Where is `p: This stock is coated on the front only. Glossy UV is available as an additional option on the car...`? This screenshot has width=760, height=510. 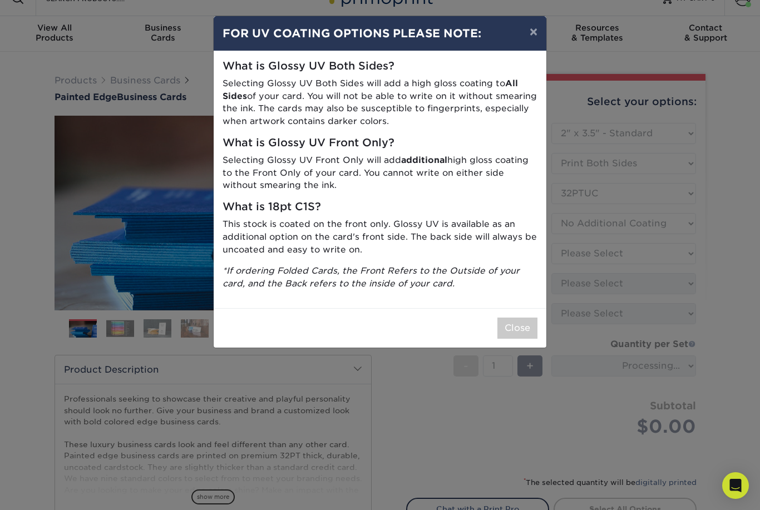
p: This stock is coated on the front only. Glossy UV is available as an additional option on the car... is located at coordinates (380, 237).